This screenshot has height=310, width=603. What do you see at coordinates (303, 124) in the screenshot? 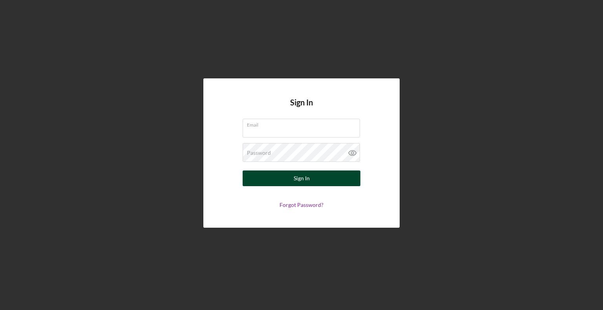
I see `label: Email` at bounding box center [303, 124].